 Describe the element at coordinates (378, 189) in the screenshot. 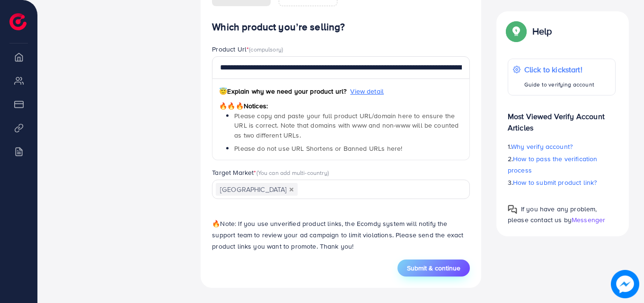

I see `input: Search for option` at that location.